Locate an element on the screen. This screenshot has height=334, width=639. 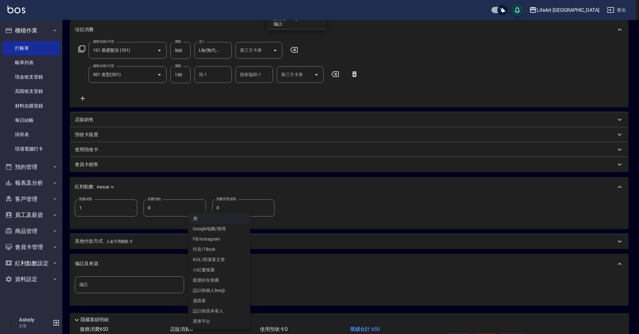
li: Google地圖/搜尋 is located at coordinates (219, 229).